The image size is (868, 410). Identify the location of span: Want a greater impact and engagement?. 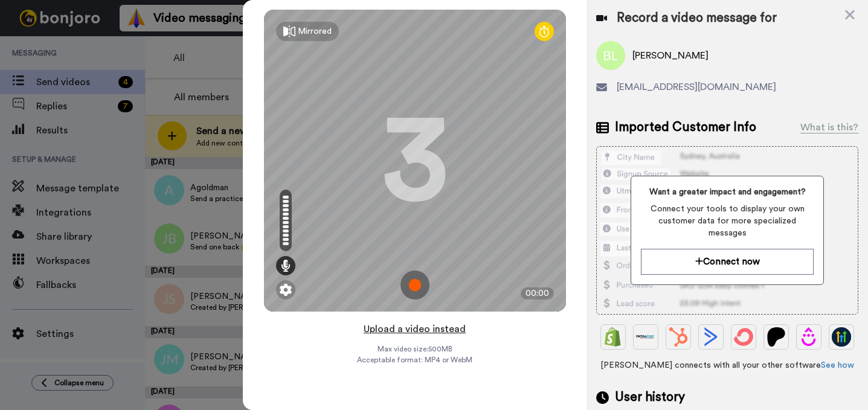
(728, 192).